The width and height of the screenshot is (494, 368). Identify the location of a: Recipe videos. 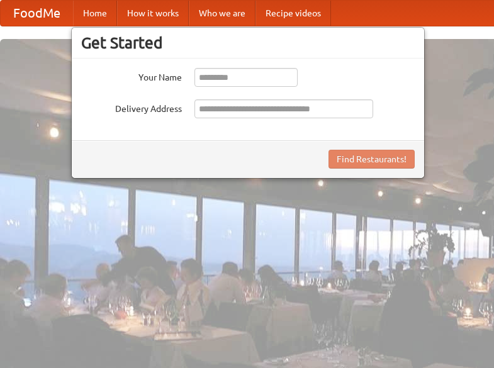
(293, 13).